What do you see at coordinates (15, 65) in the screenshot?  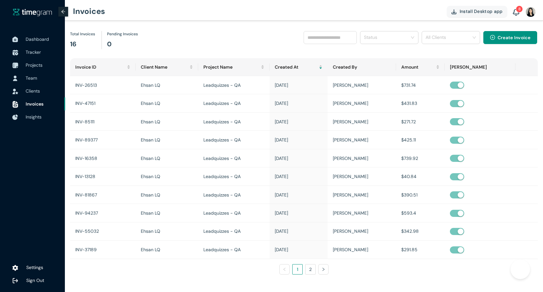 I see `img: ProjectIcon` at bounding box center [15, 65].